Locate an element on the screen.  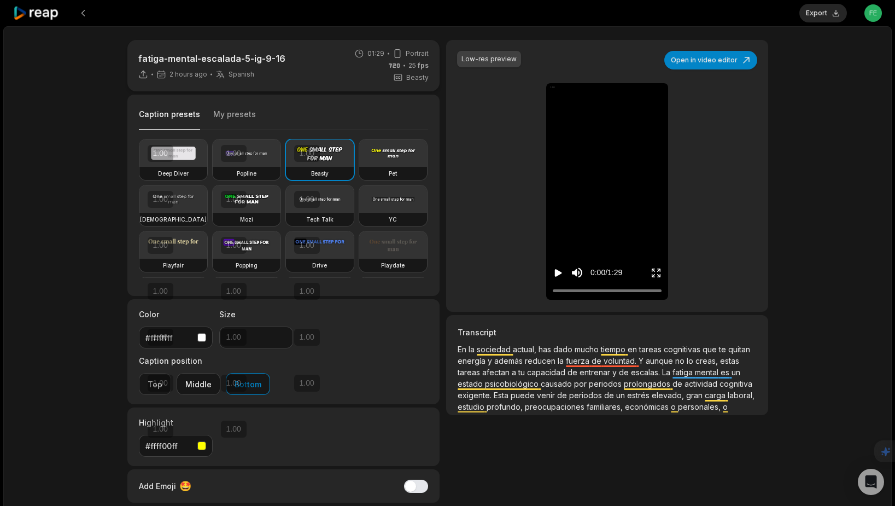
span: estas is located at coordinates (729, 360).